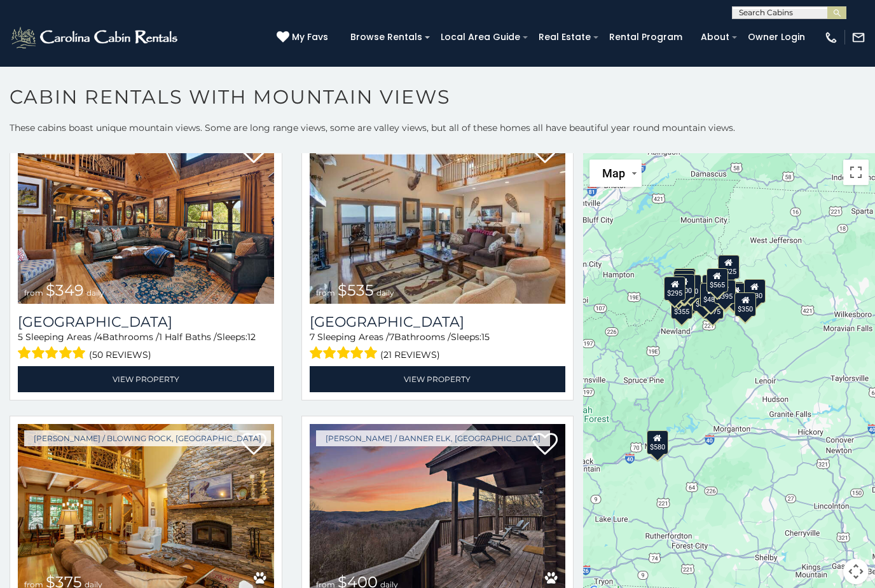  What do you see at coordinates (685, 286) in the screenshot?
I see `div: $300` at bounding box center [685, 286].